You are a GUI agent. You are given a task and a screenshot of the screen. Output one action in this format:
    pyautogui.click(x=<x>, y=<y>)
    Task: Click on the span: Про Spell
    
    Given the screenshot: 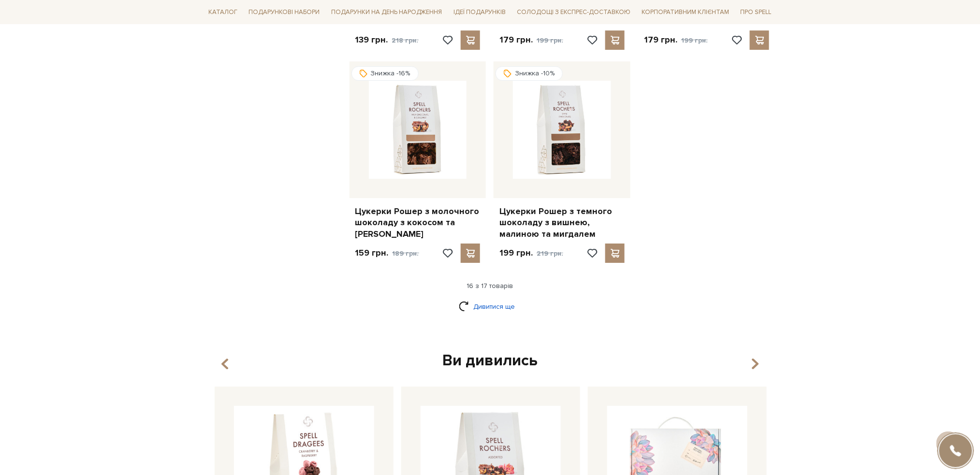 What is the action you would take?
    pyautogui.click(x=756, y=12)
    